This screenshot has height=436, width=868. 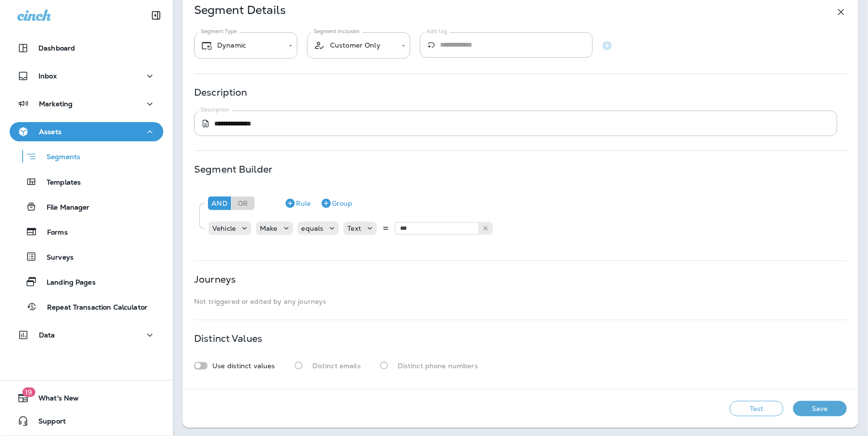 I want to click on button: Landing Pages, so click(x=87, y=282).